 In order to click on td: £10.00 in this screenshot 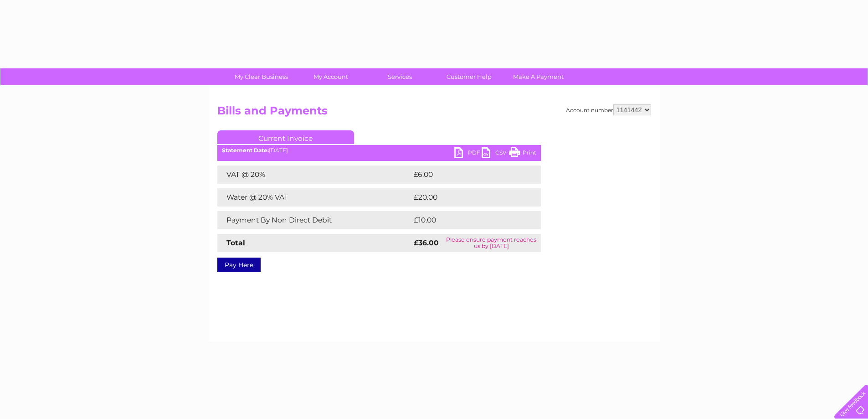, I will do `click(467, 220)`.